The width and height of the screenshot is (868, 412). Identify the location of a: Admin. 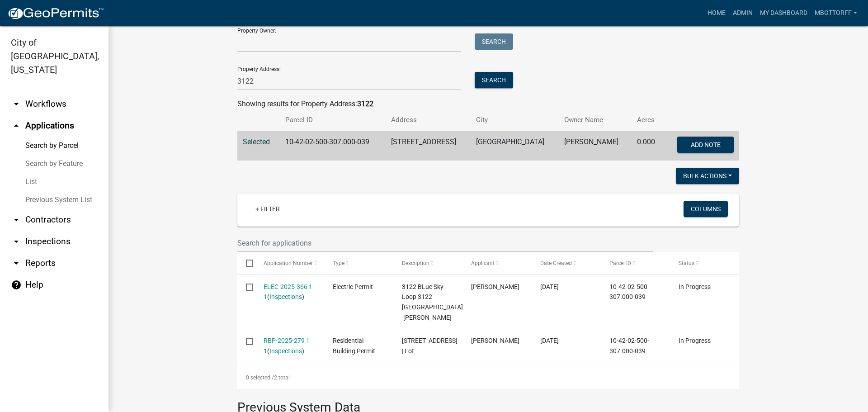
(743, 13).